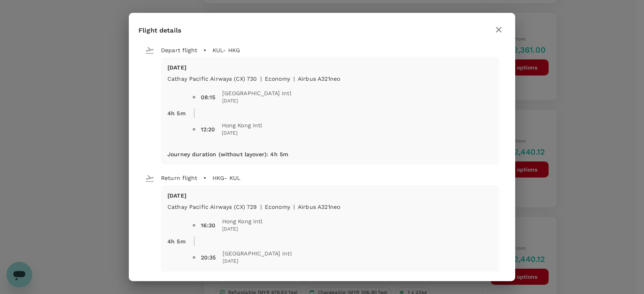 The width and height of the screenshot is (644, 294). Describe the element at coordinates (179, 50) in the screenshot. I see `p: Depart flight` at that location.